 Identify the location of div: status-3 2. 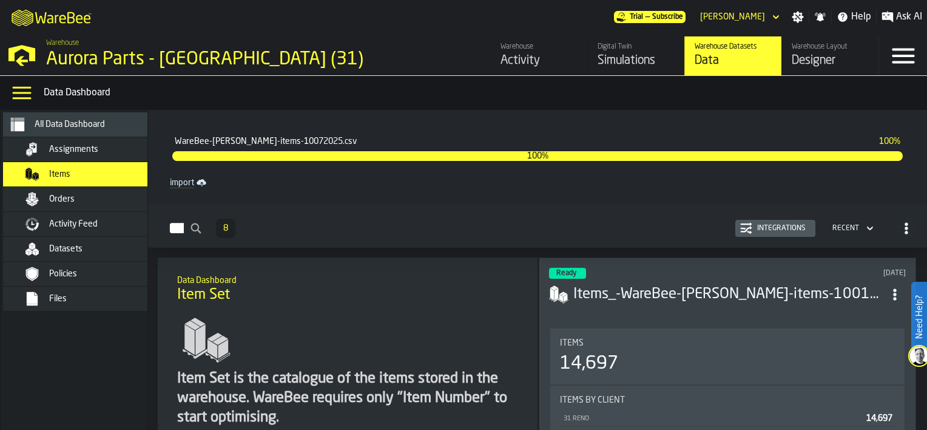
(567, 273).